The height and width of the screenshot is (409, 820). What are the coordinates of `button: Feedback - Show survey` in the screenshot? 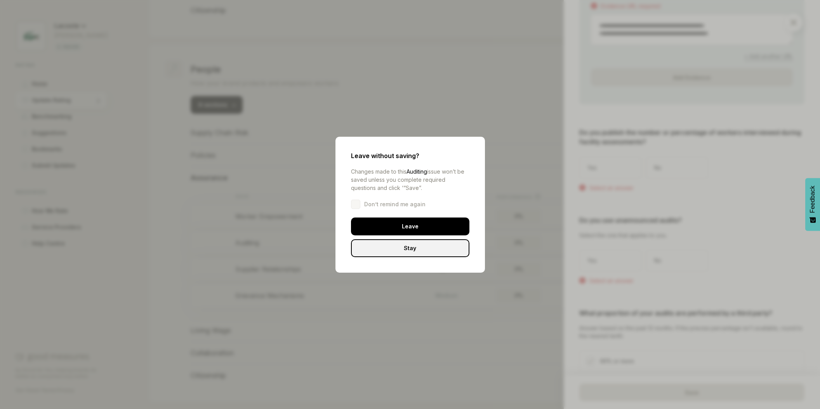 It's located at (812, 204).